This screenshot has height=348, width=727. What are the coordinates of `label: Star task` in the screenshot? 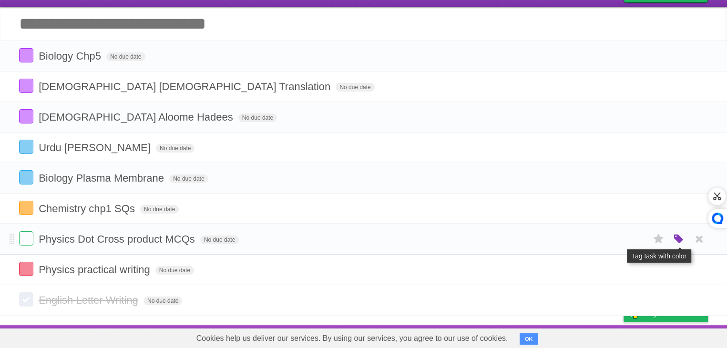 It's located at (658, 239).